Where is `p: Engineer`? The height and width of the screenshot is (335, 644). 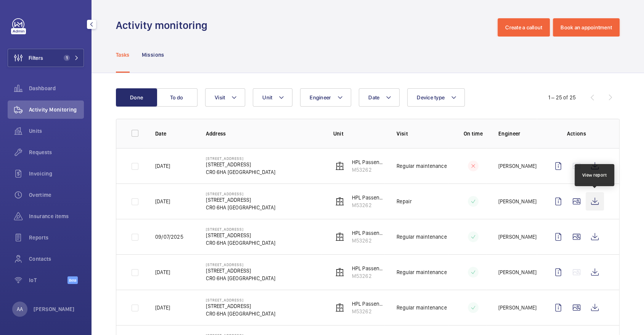
p: Engineer is located at coordinates (517, 134).